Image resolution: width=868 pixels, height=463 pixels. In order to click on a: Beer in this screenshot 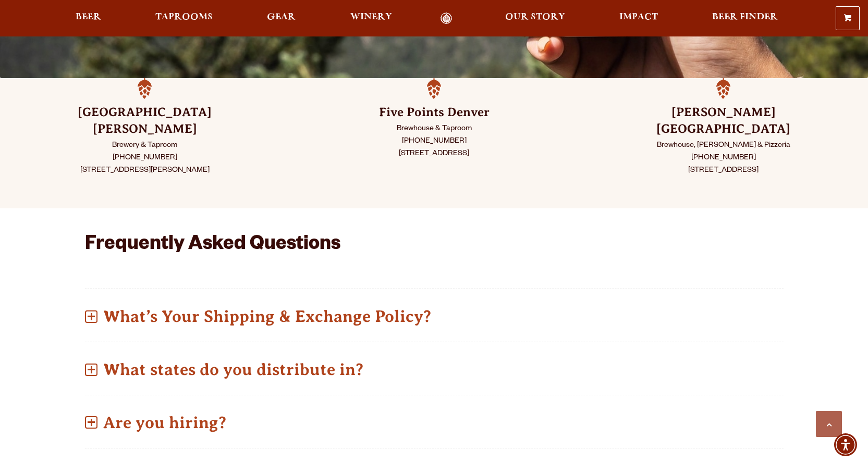, I will do `click(88, 18)`.